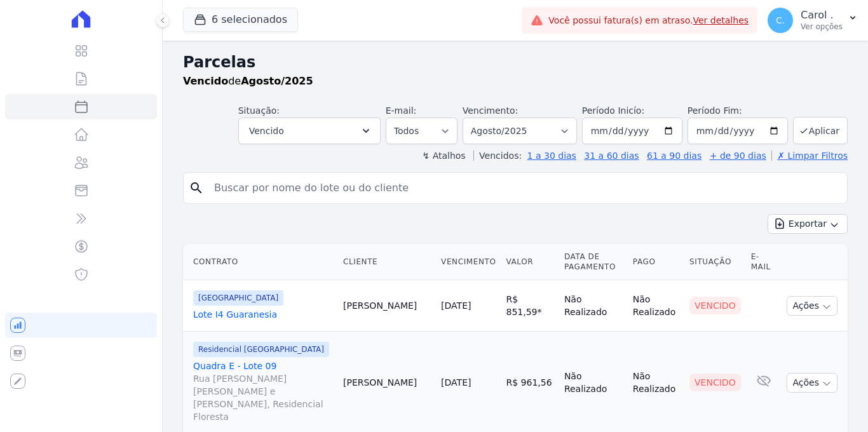 The image size is (868, 432). Describe the element at coordinates (524, 188) in the screenshot. I see `input: Buscar por nome do lote ou do cliente` at that location.